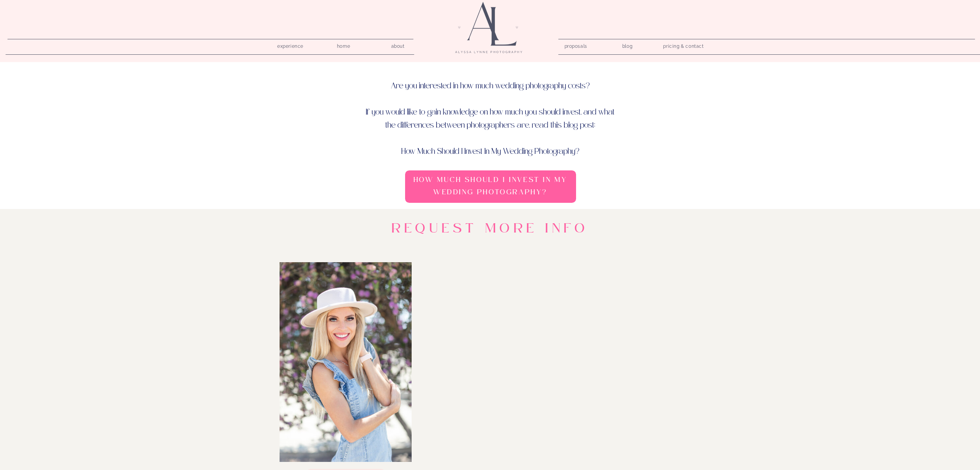 The height and width of the screenshot is (470, 980). I want to click on nav: proposals, so click(576, 44).